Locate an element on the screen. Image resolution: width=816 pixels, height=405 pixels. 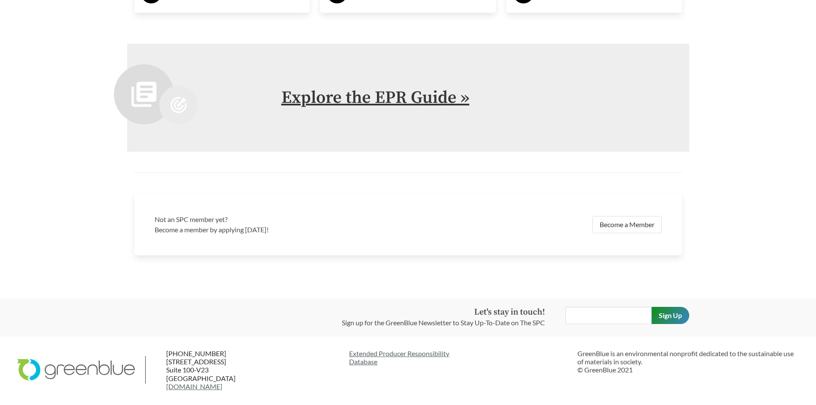
input: Sign Up is located at coordinates (670, 315).